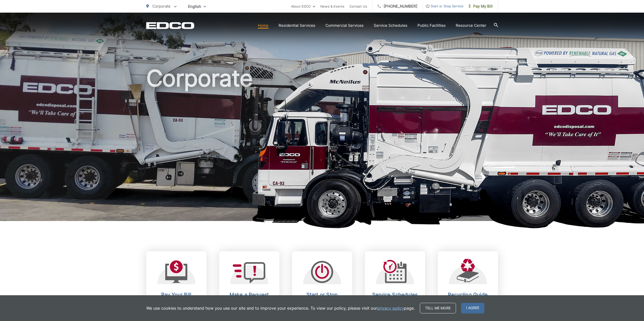  Describe the element at coordinates (391, 25) in the screenshot. I see `a: Service Schedules` at that location.